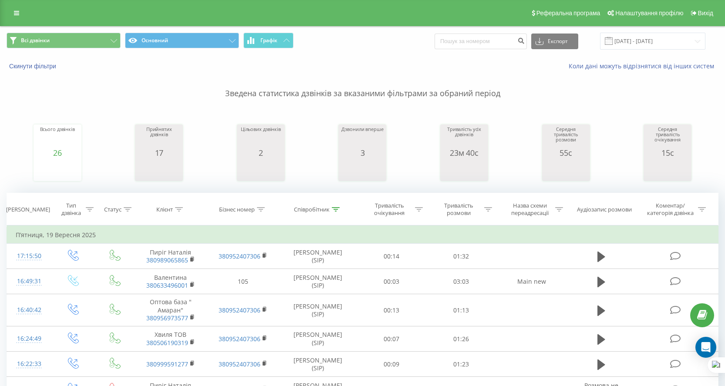 The width and height of the screenshot is (725, 386). What do you see at coordinates (461, 339) in the screenshot?
I see `td: 01:26` at bounding box center [461, 339].